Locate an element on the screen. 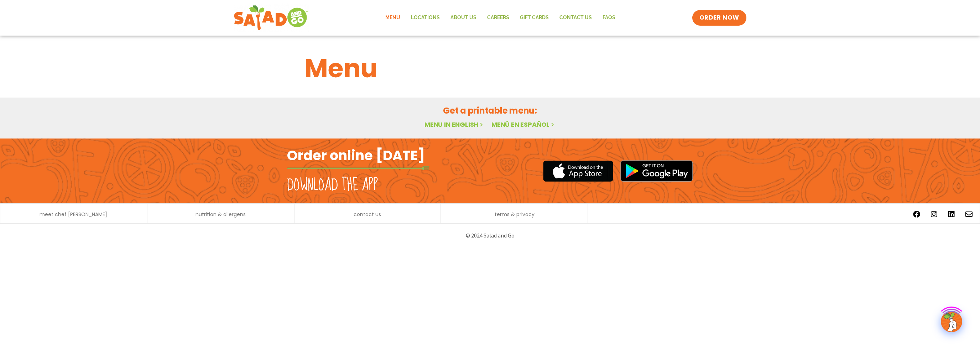  h1: Menu is located at coordinates (490, 68).